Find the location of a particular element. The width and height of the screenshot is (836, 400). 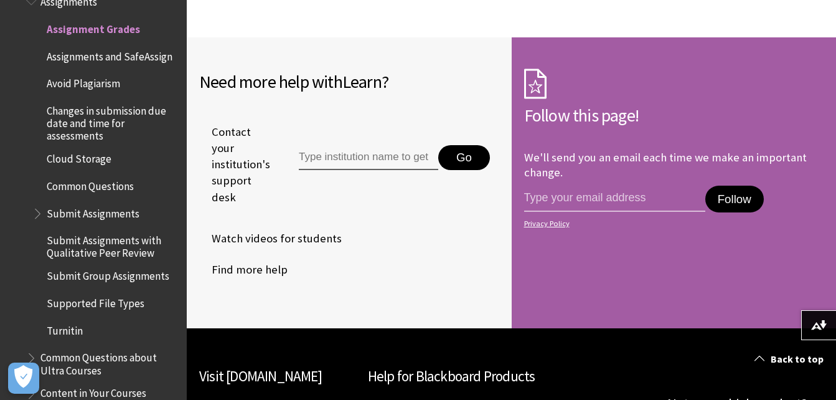

span: Submit Assignments with Qualitative Peer Review is located at coordinates (112, 244).